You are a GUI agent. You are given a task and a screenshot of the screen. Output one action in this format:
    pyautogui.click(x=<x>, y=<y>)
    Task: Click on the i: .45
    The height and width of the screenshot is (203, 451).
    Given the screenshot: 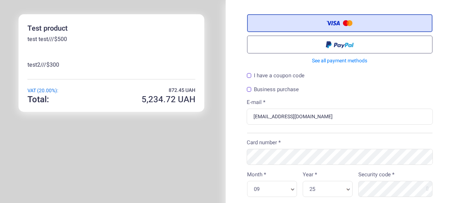 What is the action you would take?
    pyautogui.click(x=181, y=90)
    